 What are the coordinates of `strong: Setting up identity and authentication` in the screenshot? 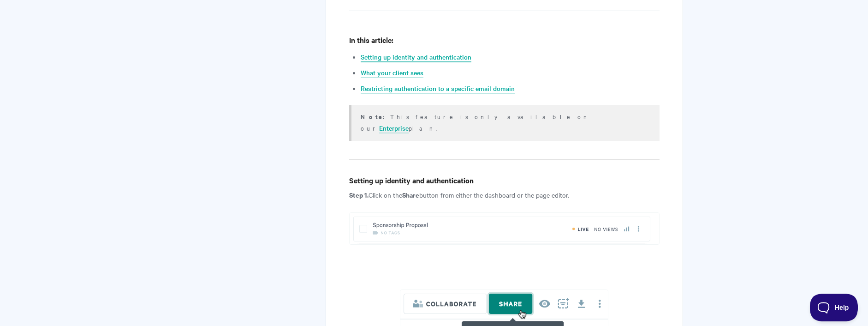 It's located at (411, 180).